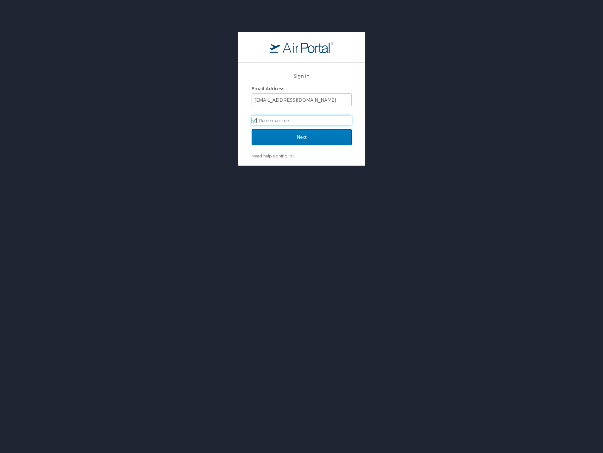 The image size is (603, 453). Describe the element at coordinates (302, 76) in the screenshot. I see `h2: Sign In` at that location.